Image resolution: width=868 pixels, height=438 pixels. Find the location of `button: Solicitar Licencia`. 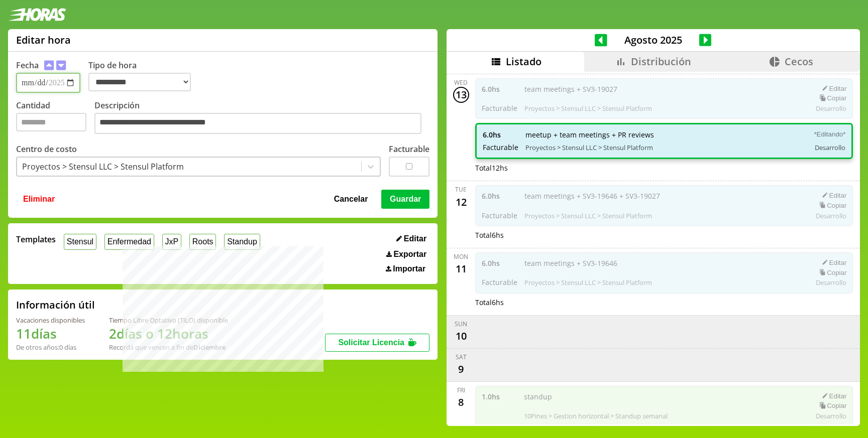

button: Solicitar Licencia is located at coordinates (377, 342).